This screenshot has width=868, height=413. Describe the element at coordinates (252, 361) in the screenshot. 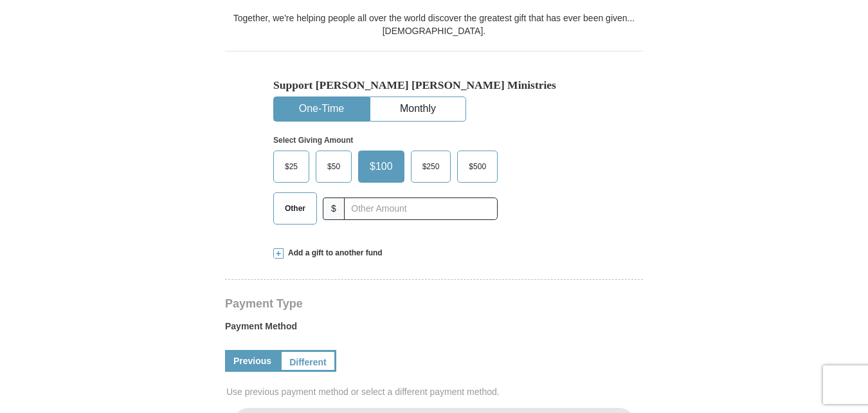

I see `a: Previous` at that location.